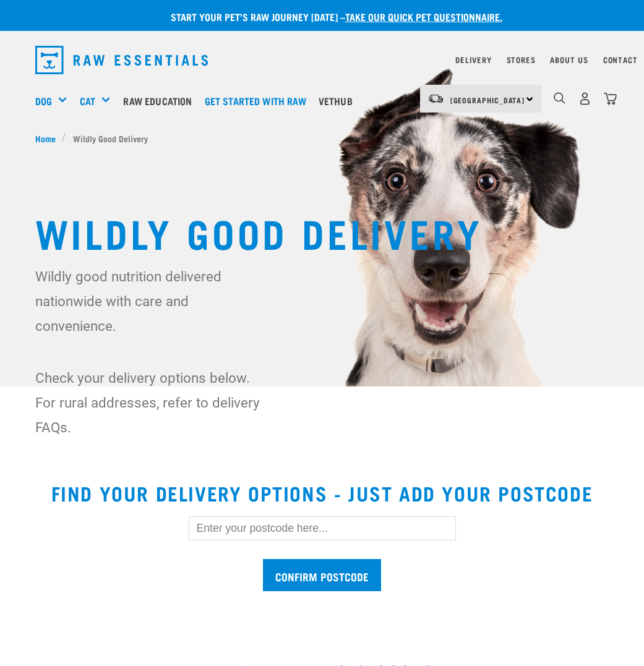  What do you see at coordinates (436, 99) in the screenshot?
I see `img: van-moving.png` at bounding box center [436, 99].